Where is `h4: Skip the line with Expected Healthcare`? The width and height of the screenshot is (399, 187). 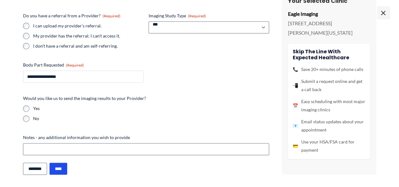 h4: Skip the line with Expected Healthcare is located at coordinates (329, 54).